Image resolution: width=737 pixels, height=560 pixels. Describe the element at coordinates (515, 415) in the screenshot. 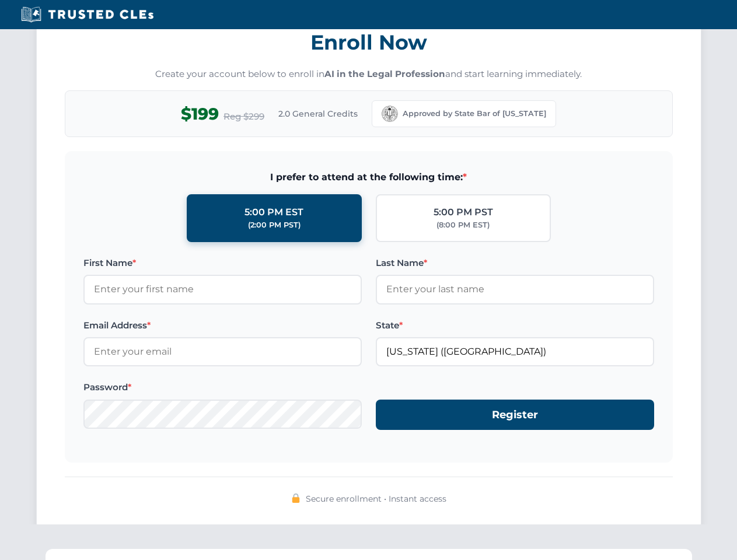

I see `button: Register` at that location.